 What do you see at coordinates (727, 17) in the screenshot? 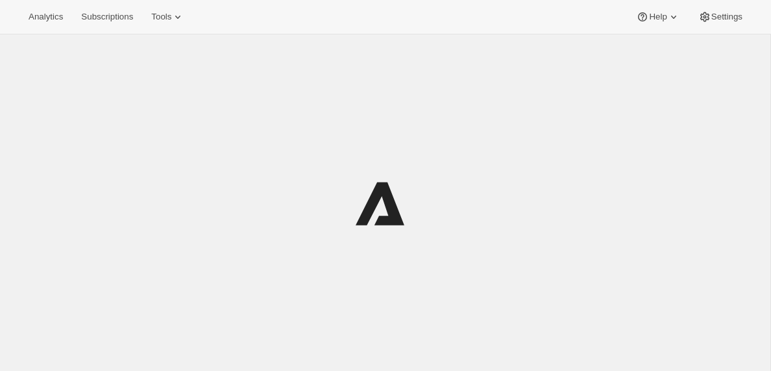
I see `span: Settings` at bounding box center [727, 17].